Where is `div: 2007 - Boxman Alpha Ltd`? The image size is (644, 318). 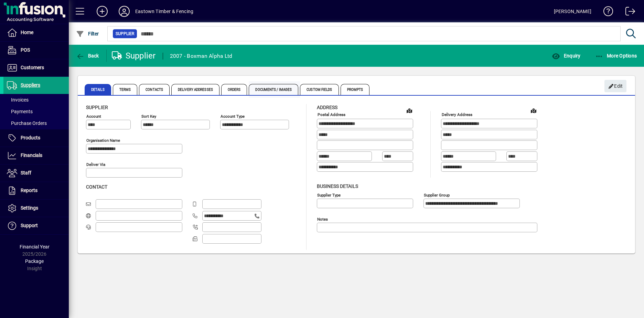 div: 2007 - Boxman Alpha Ltd is located at coordinates (202, 56).